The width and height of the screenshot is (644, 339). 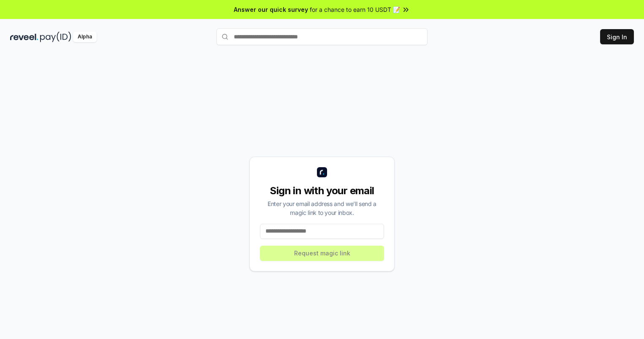 What do you see at coordinates (271, 9) in the screenshot?
I see `span: Answer our quick survey` at bounding box center [271, 9].